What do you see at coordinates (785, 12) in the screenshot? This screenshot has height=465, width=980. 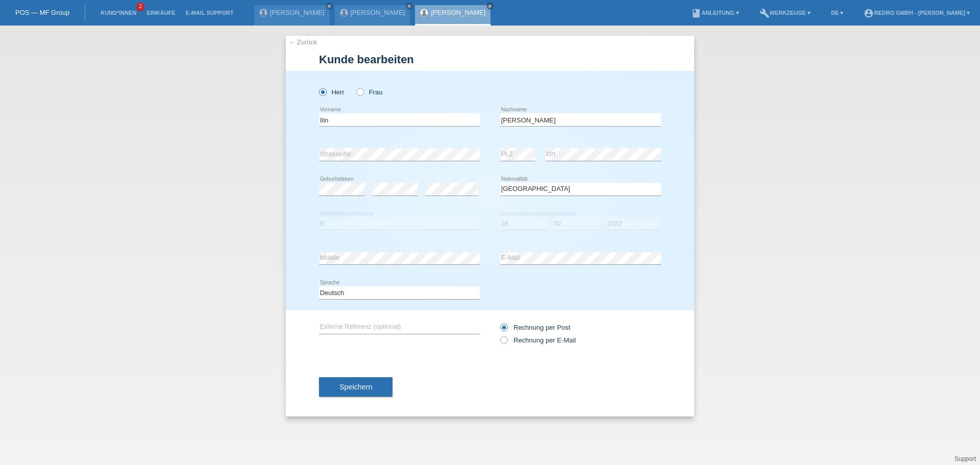 I see `a: buildWerkzeuge ▾` at bounding box center [785, 12].